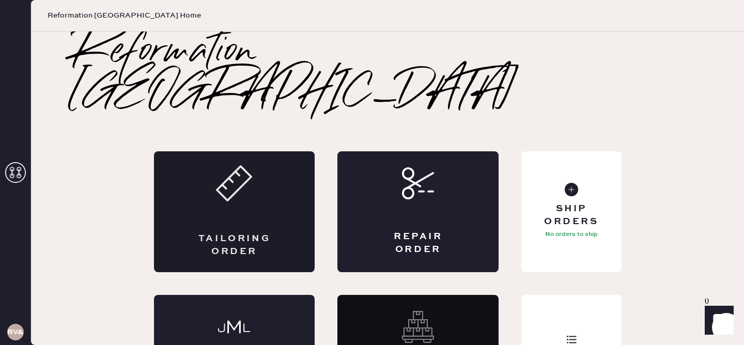 This screenshot has height=345, width=744. What do you see at coordinates (571, 215) in the screenshot?
I see `div: Ship Orders` at bounding box center [571, 215].